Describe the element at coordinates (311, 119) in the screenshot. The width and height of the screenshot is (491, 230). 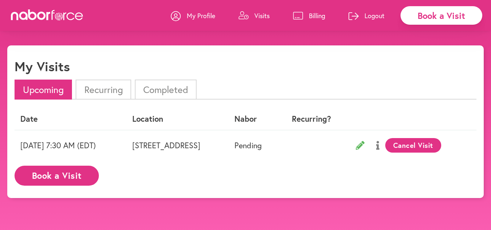
I see `th: Recurring?` at that location.